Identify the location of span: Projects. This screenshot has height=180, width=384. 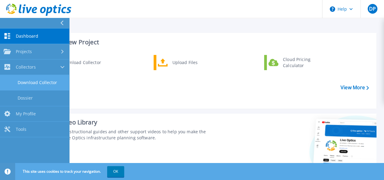
(24, 52).